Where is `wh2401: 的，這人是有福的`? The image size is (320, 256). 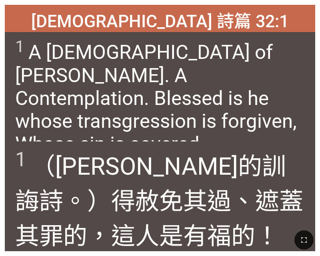 wh2401: 的，這人是有福的 is located at coordinates (171, 236).